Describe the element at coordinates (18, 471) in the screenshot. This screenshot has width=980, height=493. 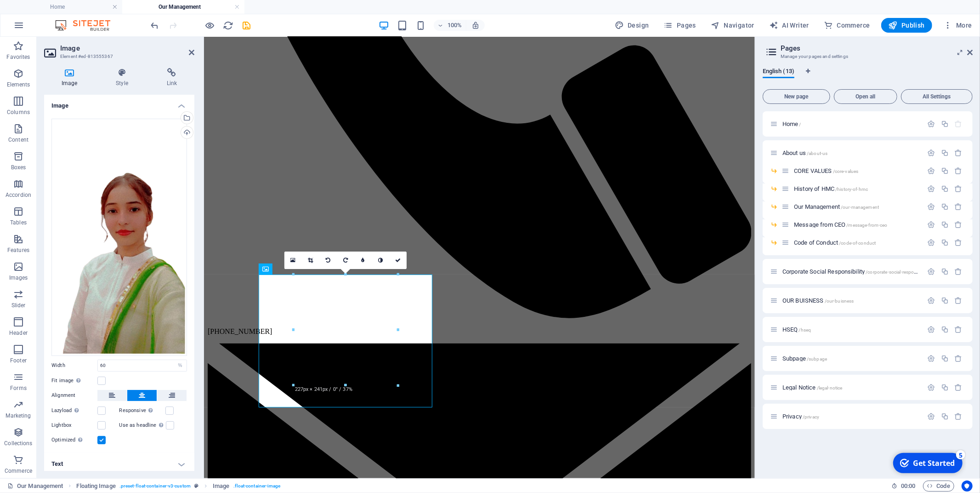
I see `p: Commerce` at that location.